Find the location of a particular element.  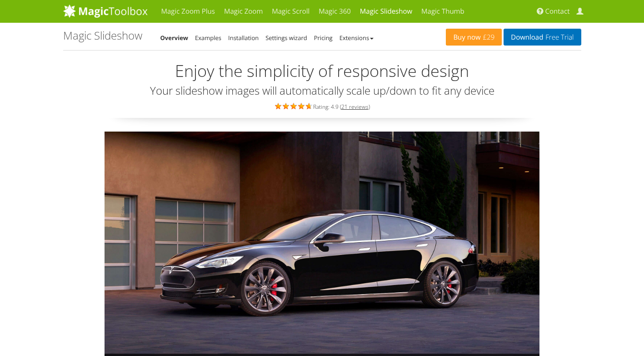

a: Overview is located at coordinates (175, 38).